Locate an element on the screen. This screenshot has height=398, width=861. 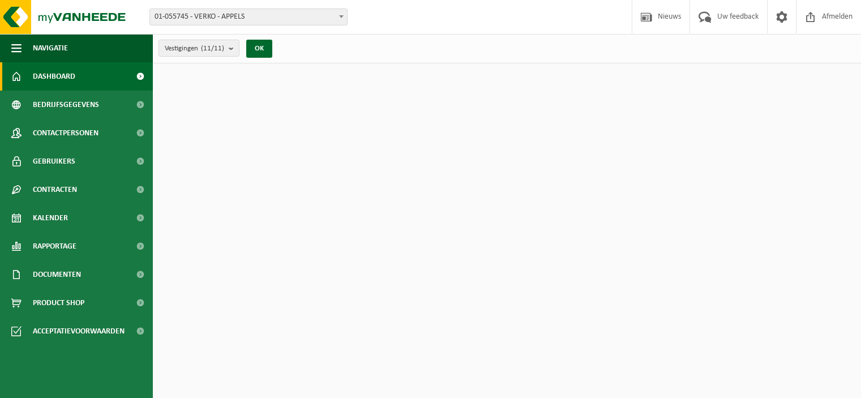
span: 01-055745 - VERKO - APPELS is located at coordinates (249, 17).